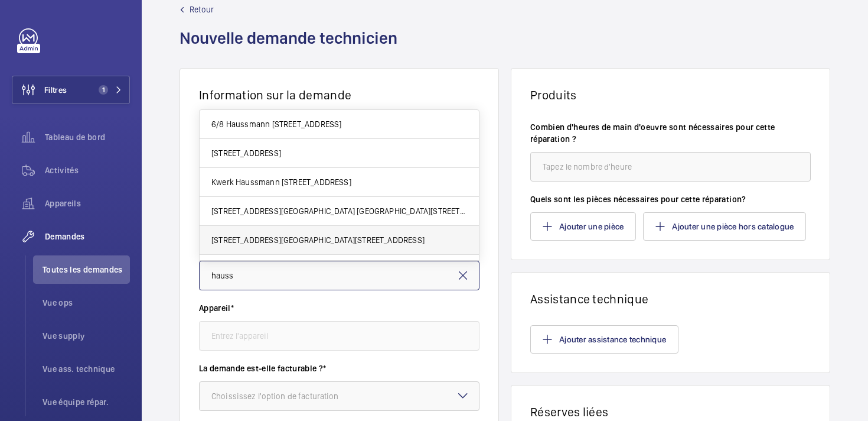  Describe the element at coordinates (88, 137) in the screenshot. I see `span: Tableau de bord` at that location.